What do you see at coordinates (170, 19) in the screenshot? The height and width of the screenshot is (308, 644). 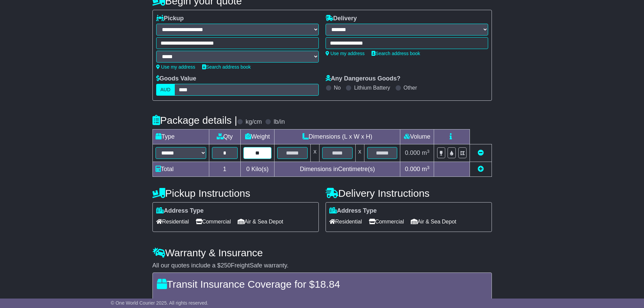 I see `label: Pickup` at bounding box center [170, 19].